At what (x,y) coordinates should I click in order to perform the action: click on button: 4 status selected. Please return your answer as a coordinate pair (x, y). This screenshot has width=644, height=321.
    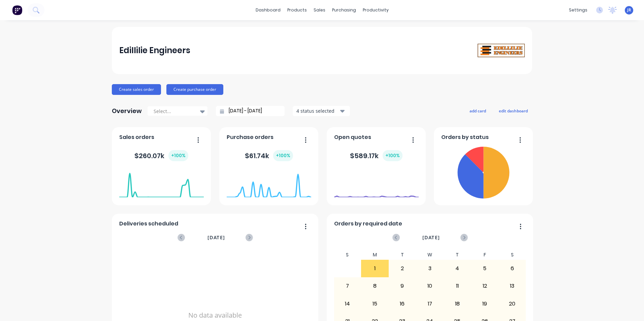
    Looking at the image, I should click on (321, 111).